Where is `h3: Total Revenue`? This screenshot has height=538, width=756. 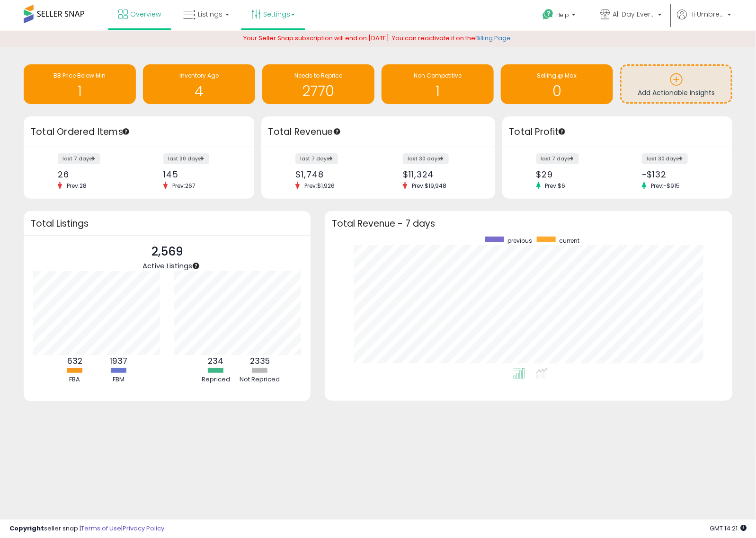 h3: Total Revenue is located at coordinates (378, 132).